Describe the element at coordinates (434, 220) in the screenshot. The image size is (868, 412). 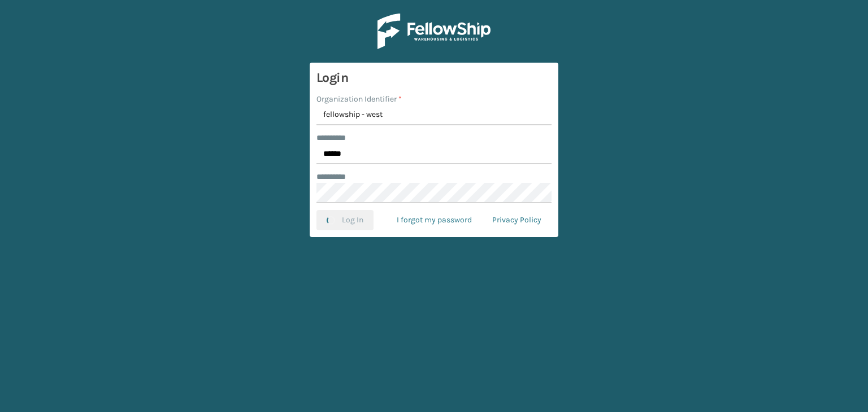
I see `a: I forgot my password` at that location.